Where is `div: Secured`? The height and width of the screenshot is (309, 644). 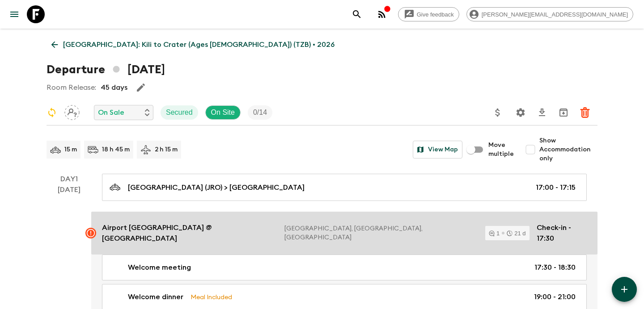 div: Secured is located at coordinates (179, 113).